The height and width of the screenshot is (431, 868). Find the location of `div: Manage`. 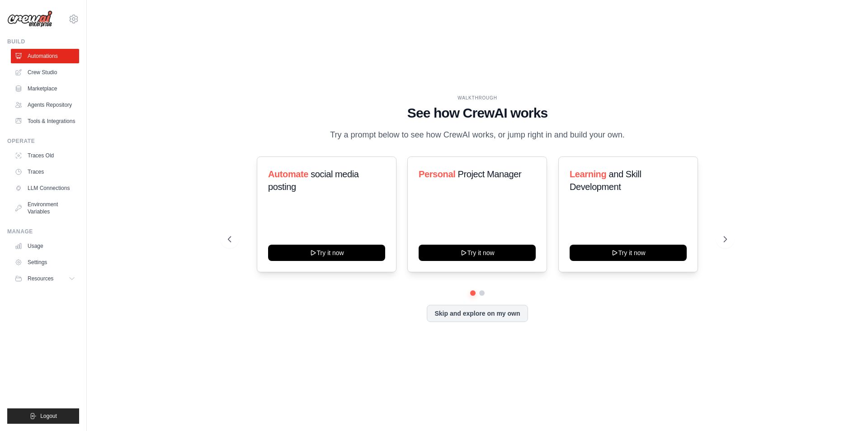

div: Manage is located at coordinates (43, 232).